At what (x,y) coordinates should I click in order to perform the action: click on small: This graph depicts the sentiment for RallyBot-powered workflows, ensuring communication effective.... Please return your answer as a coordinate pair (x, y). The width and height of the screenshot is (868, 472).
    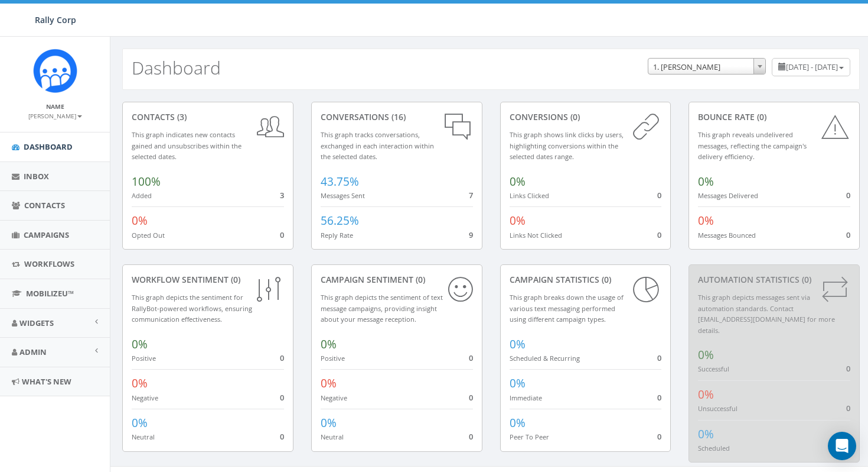
    Looking at the image, I should click on (192, 308).